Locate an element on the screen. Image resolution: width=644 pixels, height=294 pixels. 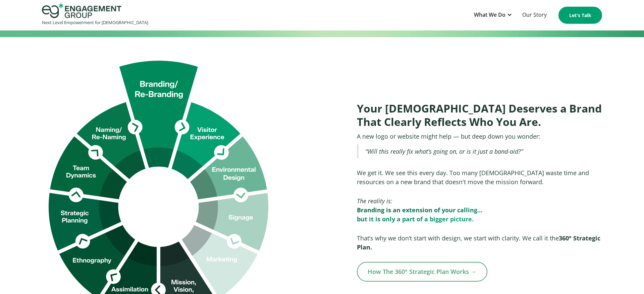
strong: Branding is an extension of your calling... but it is only a part of a bigger picture. is located at coordinates (420, 214).